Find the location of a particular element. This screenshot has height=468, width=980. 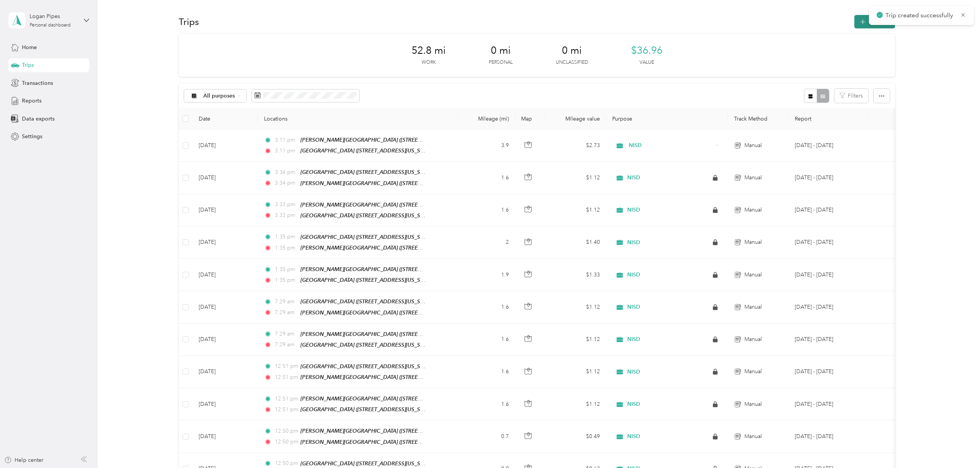

span: Transactions is located at coordinates (37, 83).